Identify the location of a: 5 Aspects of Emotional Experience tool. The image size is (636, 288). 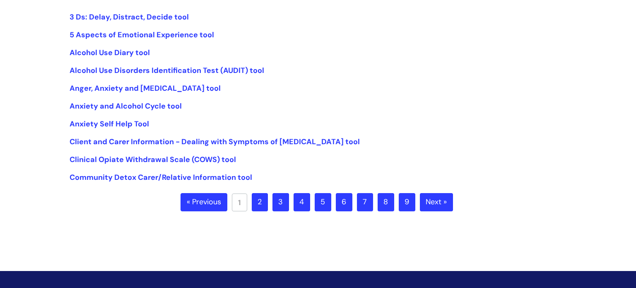
(142, 35).